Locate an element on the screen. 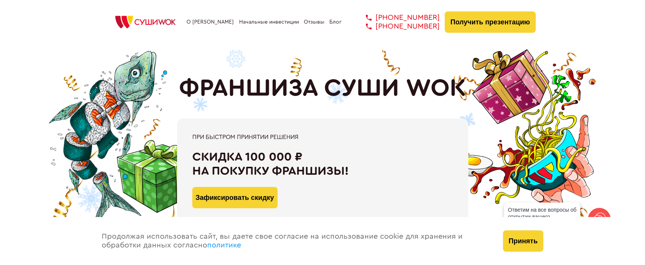 This screenshot has height=265, width=645. img: СУШИWOK is located at coordinates (146, 22).